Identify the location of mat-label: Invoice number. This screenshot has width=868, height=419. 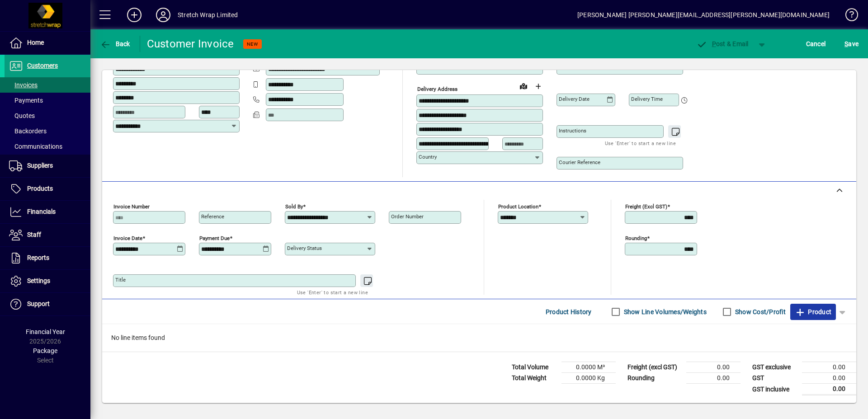
(131, 206).